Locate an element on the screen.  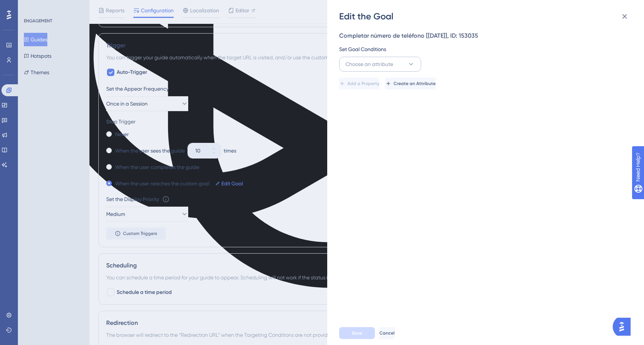
button: Create an Attribute is located at coordinates (411, 84).